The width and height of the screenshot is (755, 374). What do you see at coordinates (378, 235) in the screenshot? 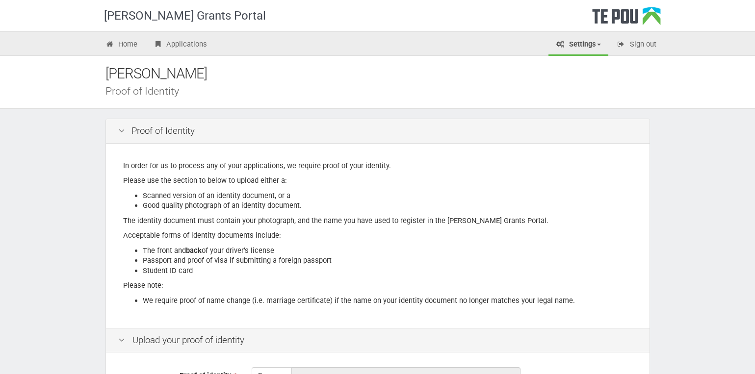
I see `p: Acceptable forms of identity documents include:` at bounding box center [378, 235].